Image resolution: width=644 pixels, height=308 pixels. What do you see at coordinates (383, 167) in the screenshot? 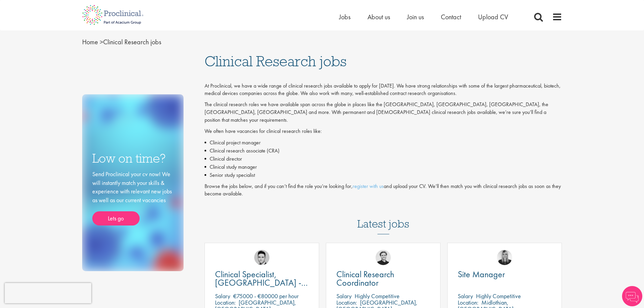
I see `li: Clinical study manager` at bounding box center [383, 167].